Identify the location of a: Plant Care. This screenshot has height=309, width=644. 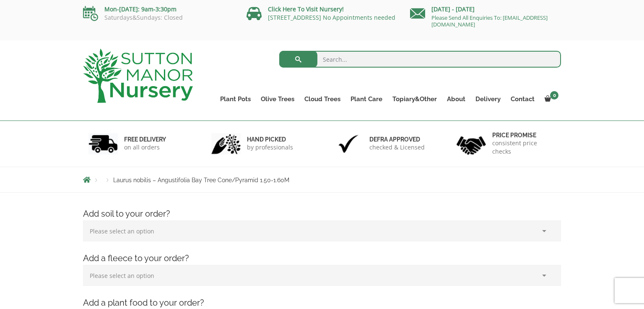
(367, 99).